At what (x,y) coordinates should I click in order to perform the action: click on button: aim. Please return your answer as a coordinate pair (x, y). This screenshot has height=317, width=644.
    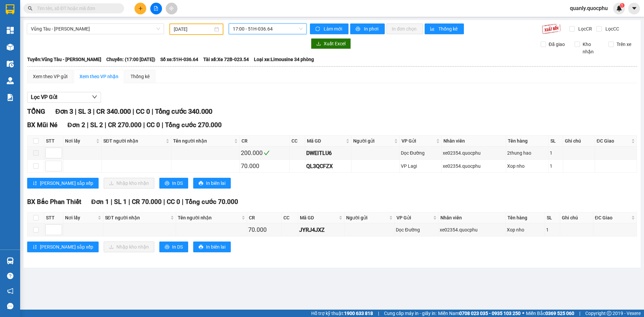
    Looking at the image, I should click on (171, 9).